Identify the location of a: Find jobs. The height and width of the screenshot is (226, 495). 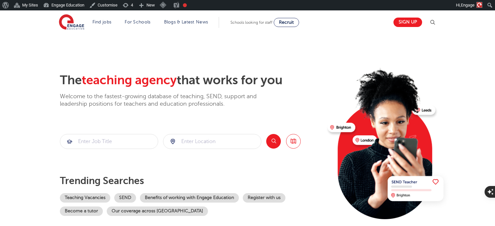
(102, 22).